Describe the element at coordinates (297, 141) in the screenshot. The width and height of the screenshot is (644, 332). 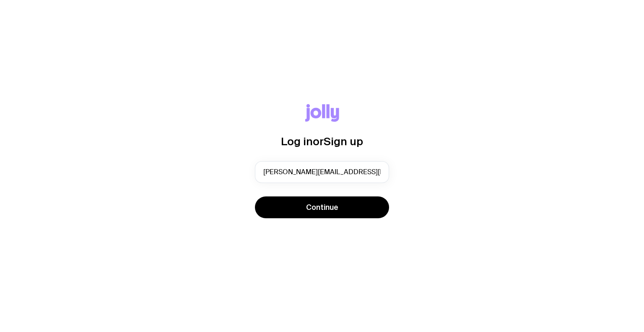
I see `span: Log in` at that location.